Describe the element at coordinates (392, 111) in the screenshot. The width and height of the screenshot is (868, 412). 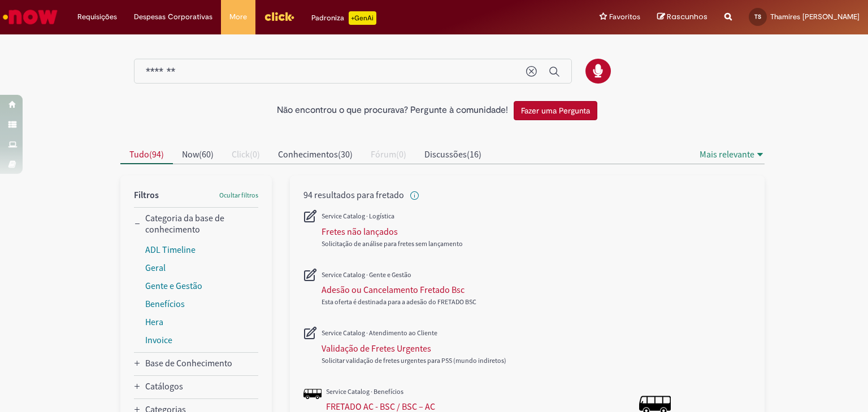
I see `h2: Não encontrou o que procurava? Pergunte à comunidade!` at that location.